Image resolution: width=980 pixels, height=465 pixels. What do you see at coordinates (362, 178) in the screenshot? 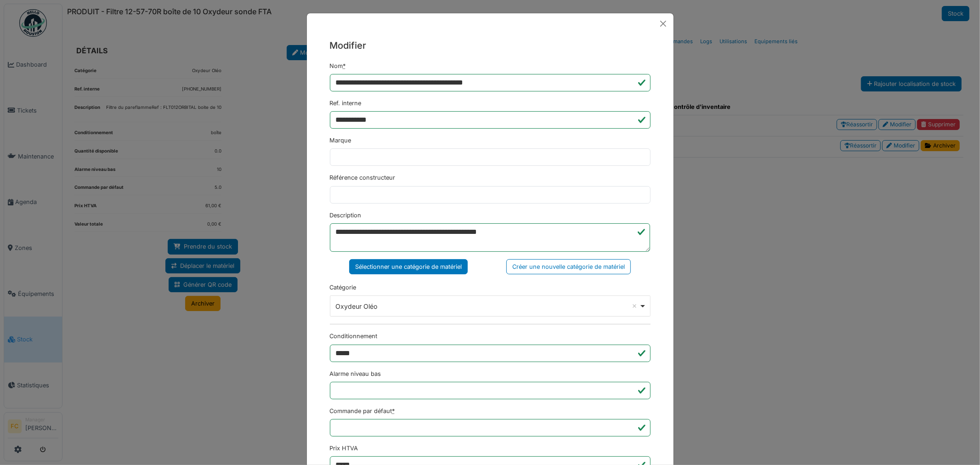
I see `label: Référence constructeur` at bounding box center [362, 178].